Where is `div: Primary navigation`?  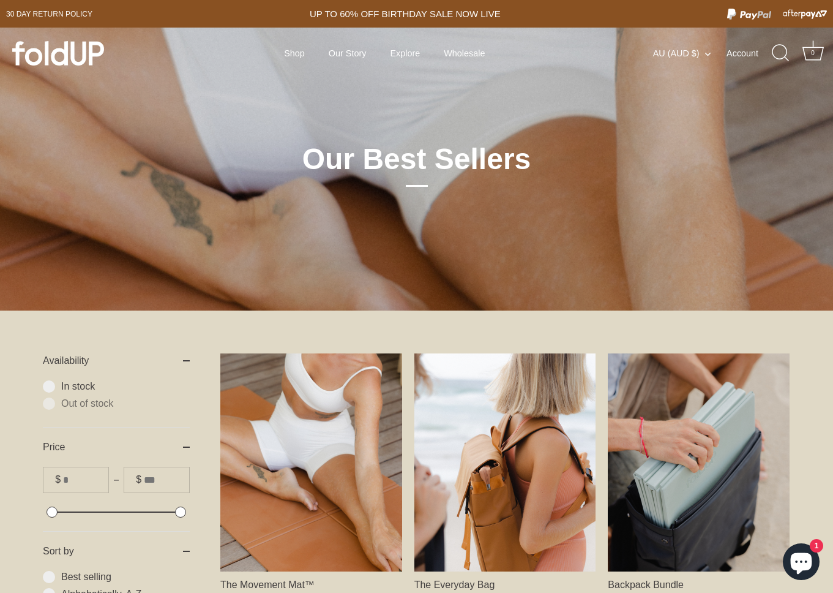 div: Primary navigation is located at coordinates (385, 53).